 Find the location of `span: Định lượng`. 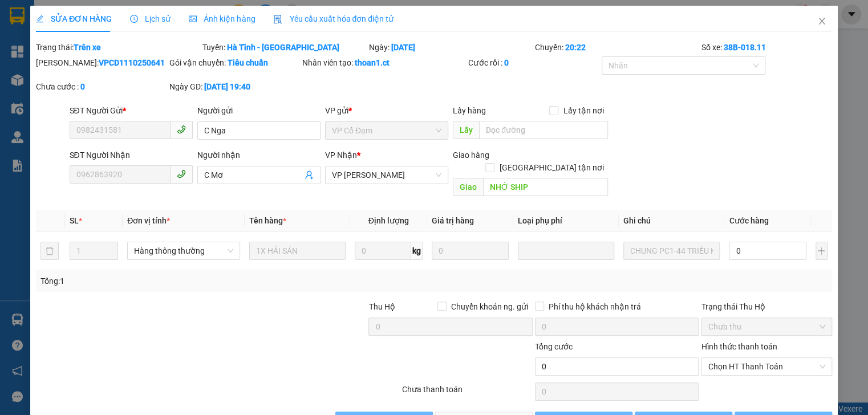

span: Định lượng is located at coordinates (389, 221).